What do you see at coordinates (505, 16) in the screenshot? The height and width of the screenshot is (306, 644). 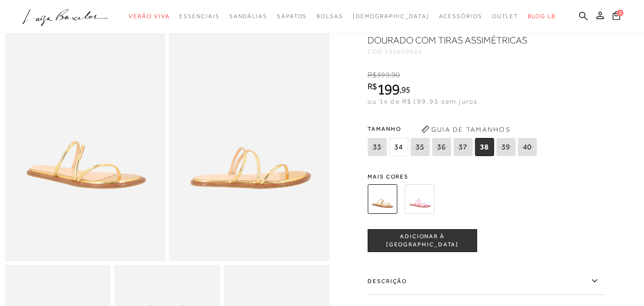 I see `span: Outlet` at bounding box center [505, 16].